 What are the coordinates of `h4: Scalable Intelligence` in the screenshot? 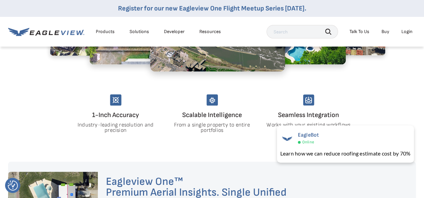 It's located at (212, 115).